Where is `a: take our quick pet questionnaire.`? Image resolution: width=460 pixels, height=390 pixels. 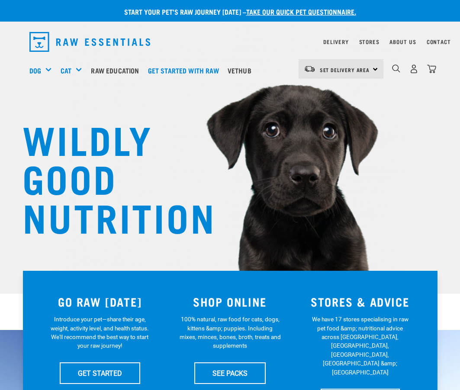 a: take our quick pet questionnaire. is located at coordinates (301, 11).